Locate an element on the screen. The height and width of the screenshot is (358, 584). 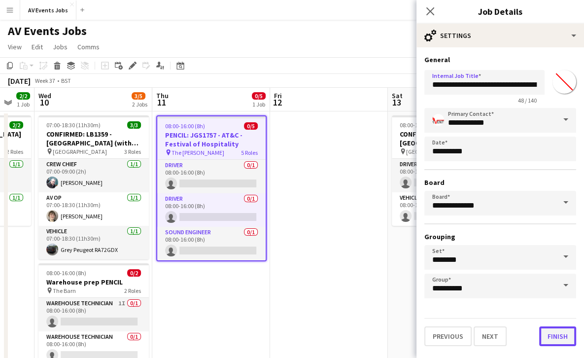
app-card-role: Vehicle1/107:00-18:30 (11h30m)Grey Peugeot RA72GDX is located at coordinates (94, 243).